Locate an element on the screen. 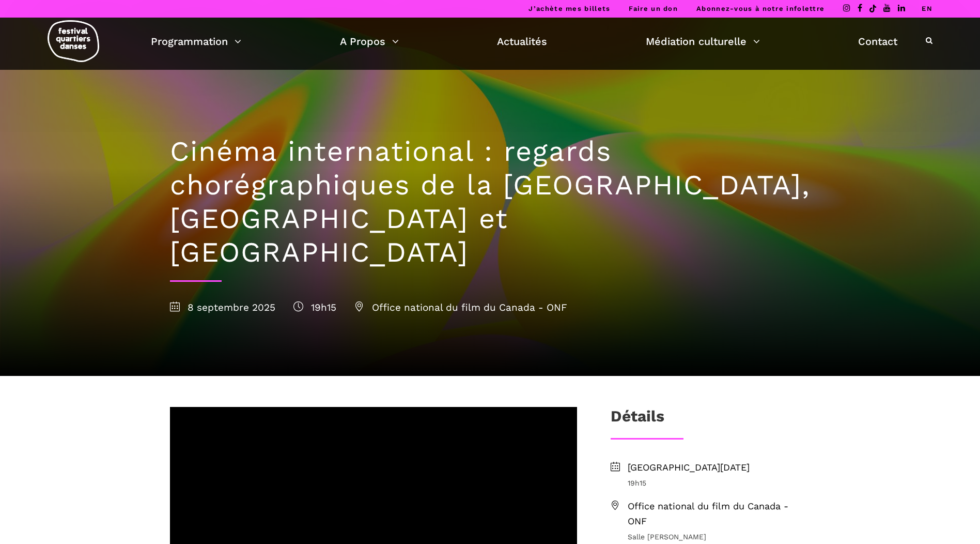 This screenshot has width=980, height=544. a: EN is located at coordinates (927, 8).